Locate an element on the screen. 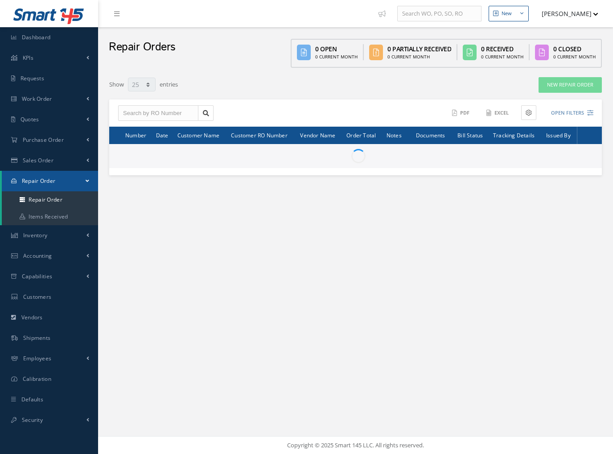  span: Purchase Order is located at coordinates (43, 140).